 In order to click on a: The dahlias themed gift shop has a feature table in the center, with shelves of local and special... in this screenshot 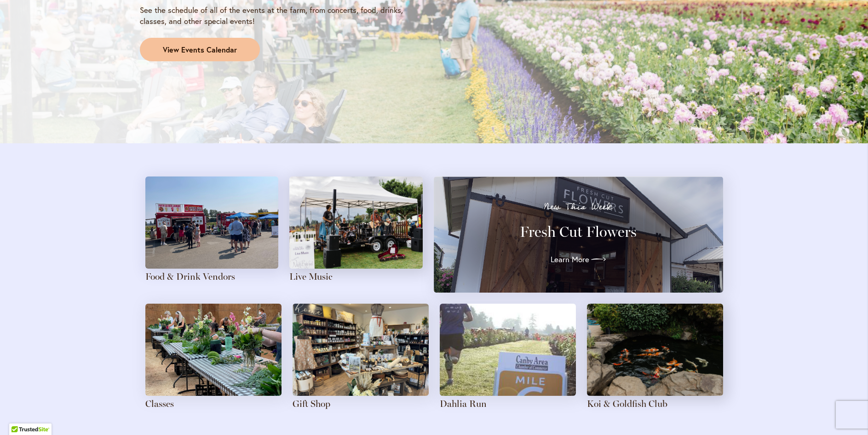, I will do `click(361, 349)`.